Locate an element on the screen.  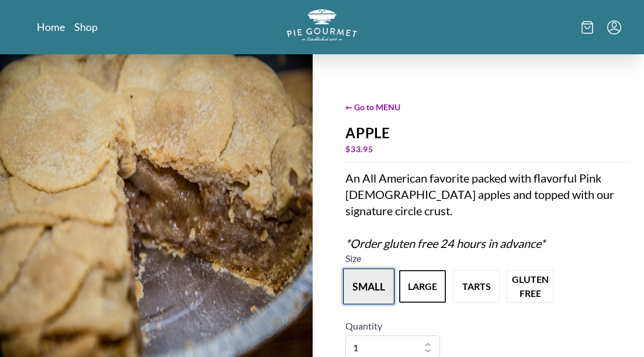
a: Home is located at coordinates (51, 27).